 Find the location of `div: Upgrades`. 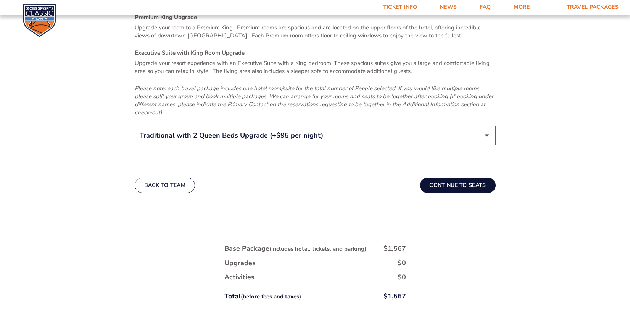

div: Upgrades is located at coordinates (240, 263).